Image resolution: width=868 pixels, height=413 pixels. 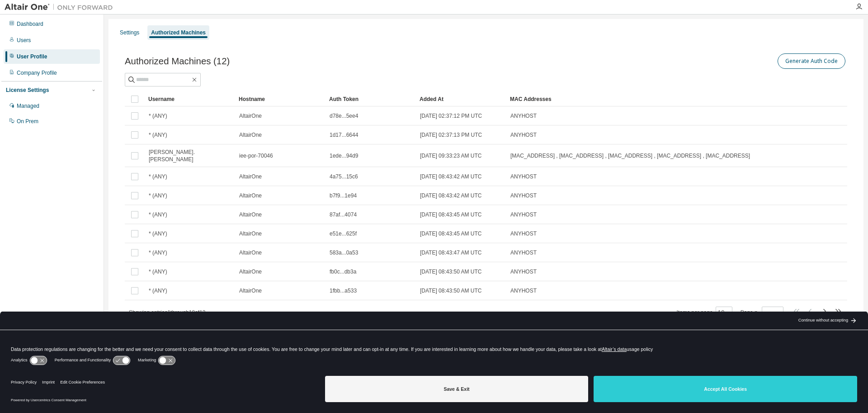 What do you see at coordinates (811, 61) in the screenshot?
I see `button: Generate Auth Code` at bounding box center [811, 61].